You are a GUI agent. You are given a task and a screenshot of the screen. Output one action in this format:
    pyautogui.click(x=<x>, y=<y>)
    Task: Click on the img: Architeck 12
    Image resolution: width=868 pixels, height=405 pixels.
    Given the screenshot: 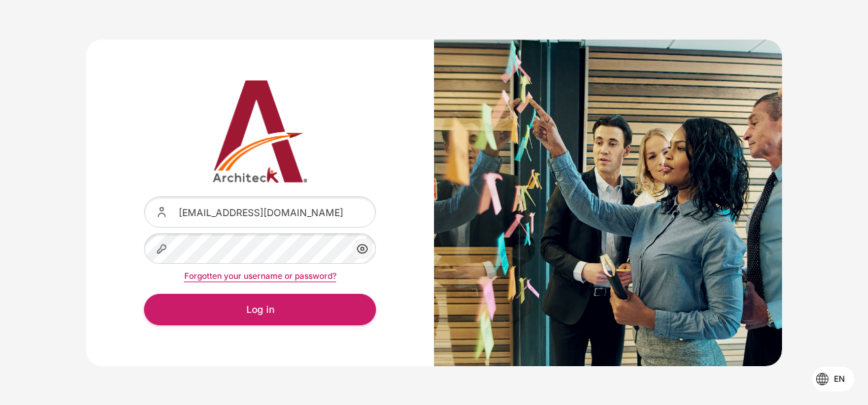 What is the action you would take?
    pyautogui.click(x=260, y=131)
    